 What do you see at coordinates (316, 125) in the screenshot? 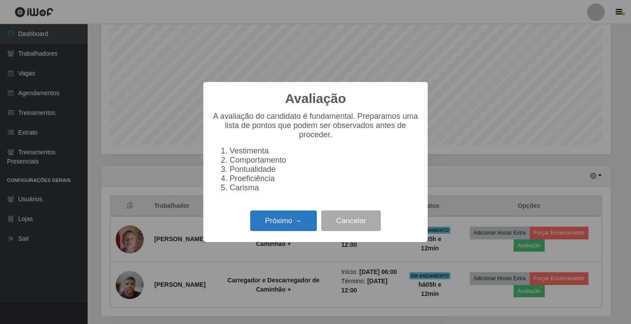
I see `p: A avaliação do candidato é fundamental. Preparamos uma lista de pontos que podem ser observados a...` at bounding box center [316, 125].